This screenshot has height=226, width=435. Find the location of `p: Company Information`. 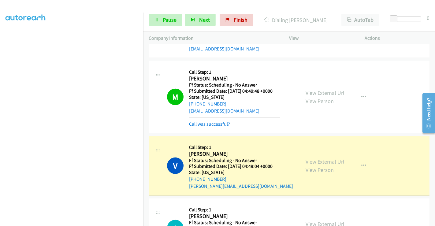

p: Company Information is located at coordinates (213, 38).